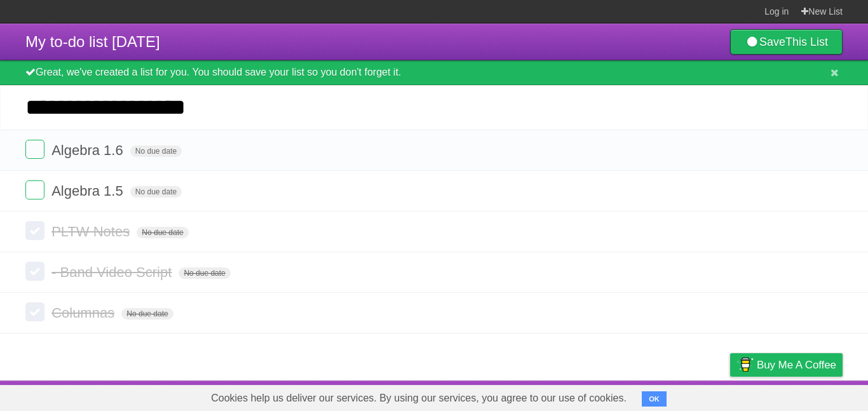  I want to click on a: Terms, so click(685, 396).